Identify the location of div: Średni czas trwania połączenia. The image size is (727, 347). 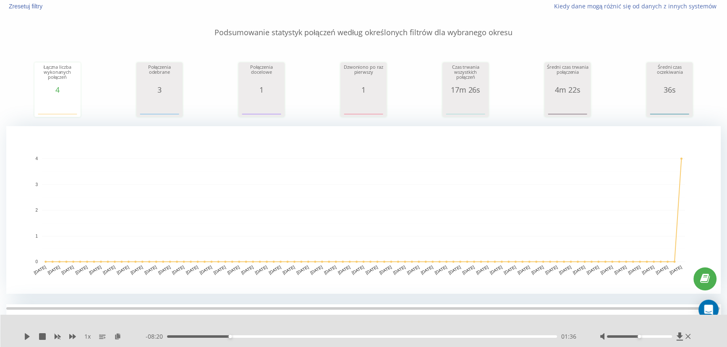
(567, 75).